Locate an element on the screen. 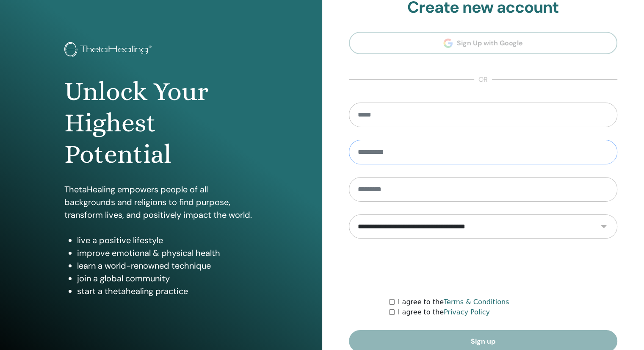 Image resolution: width=644 pixels, height=350 pixels. span: or is located at coordinates (484, 79).